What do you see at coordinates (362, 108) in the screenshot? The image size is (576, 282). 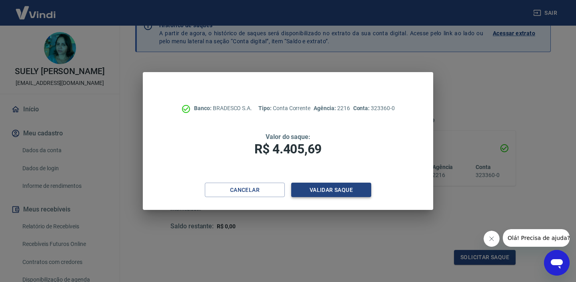 I see `span: Conta:` at bounding box center [362, 108].